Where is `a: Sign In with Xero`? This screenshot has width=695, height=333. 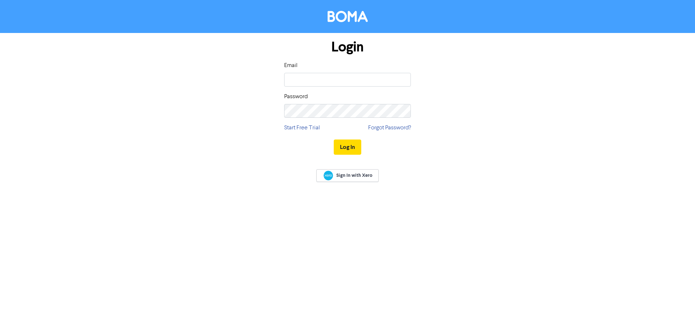
a: Sign In with Xero is located at coordinates (348, 175).